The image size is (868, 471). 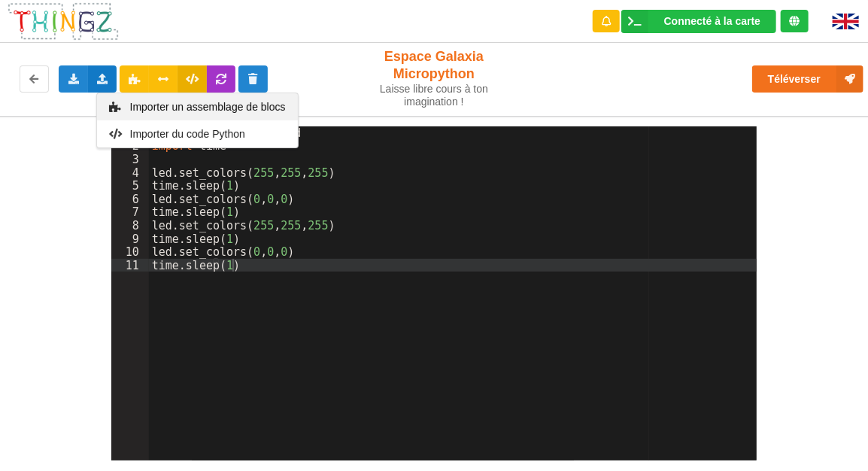 I want to click on div: Connecté à la carte, so click(x=712, y=21).